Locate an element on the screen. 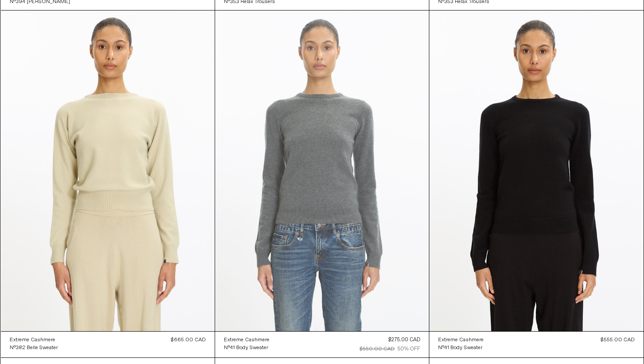 Image resolution: width=644 pixels, height=364 pixels. a: N°382 Belle Sweater is located at coordinates (34, 348).